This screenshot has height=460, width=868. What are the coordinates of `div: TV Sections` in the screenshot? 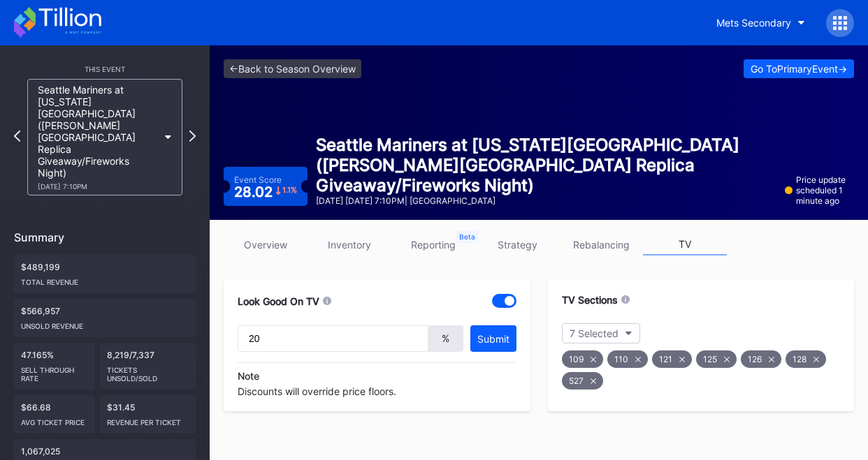 It's located at (590, 300).